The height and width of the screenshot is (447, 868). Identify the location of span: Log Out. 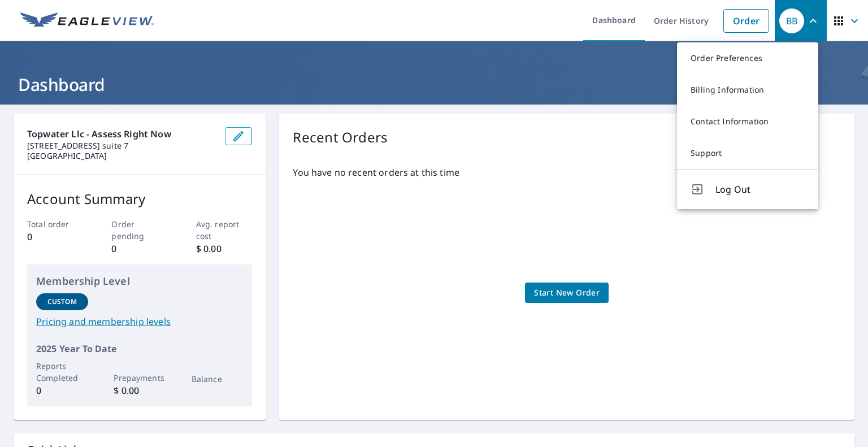
(760, 190).